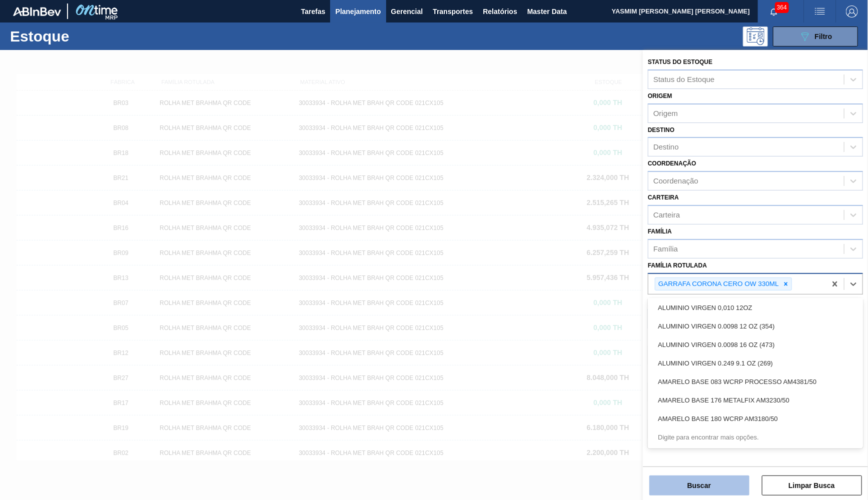  I want to click on div: Pogramando: nenhum usuário selecionado, so click(756, 37).